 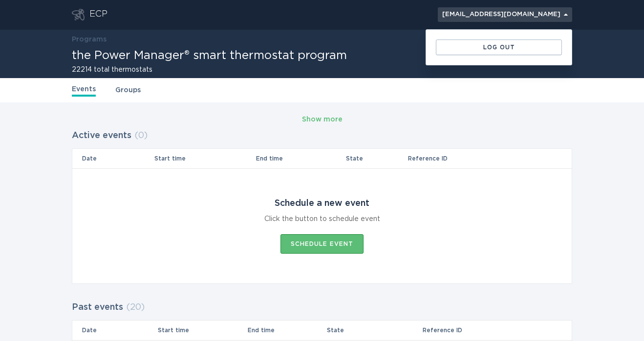 What do you see at coordinates (322, 203) in the screenshot?
I see `div: Schedule a new event` at bounding box center [322, 203].